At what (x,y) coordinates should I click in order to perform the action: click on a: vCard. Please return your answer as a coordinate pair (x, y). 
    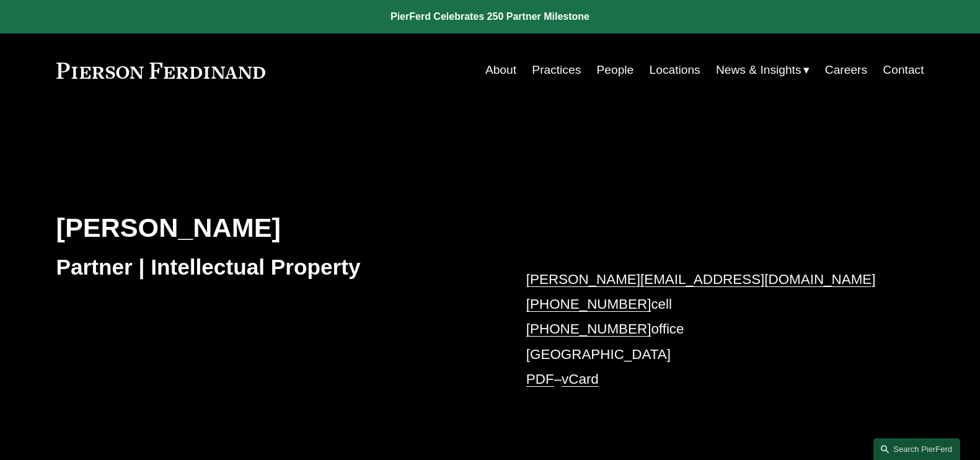
    Looking at the image, I should click on (580, 379).